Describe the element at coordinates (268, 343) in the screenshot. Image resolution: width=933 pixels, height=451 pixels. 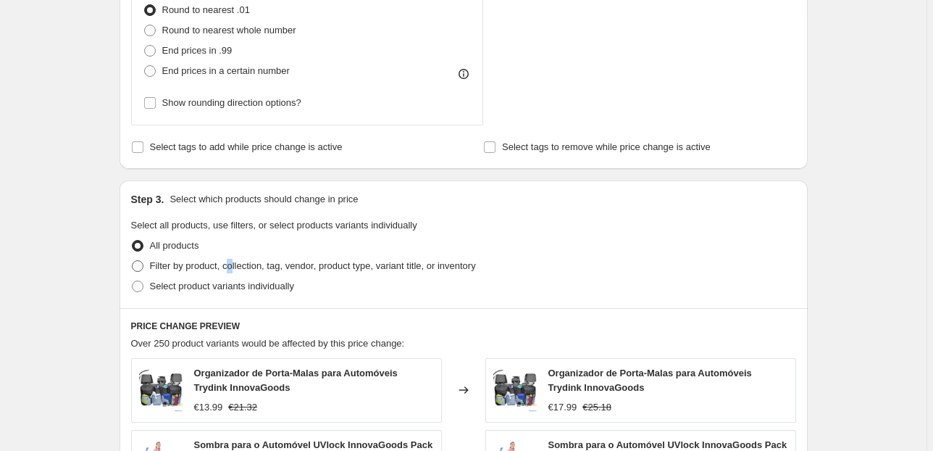
I see `span: Over 250 product variants would be affected by this price change:` at that location.